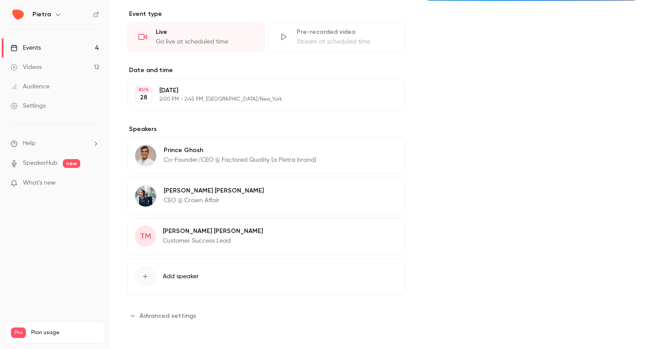  I want to click on div: Pre-recorded videoStream at scheduled time, so click(337, 37).